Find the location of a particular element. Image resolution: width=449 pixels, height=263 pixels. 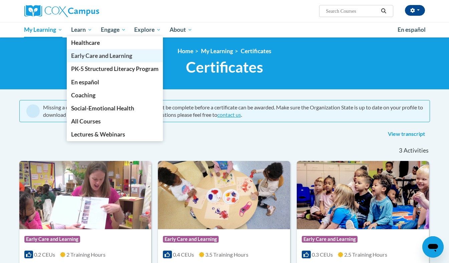

span: Engage is located at coordinates (113, 30).